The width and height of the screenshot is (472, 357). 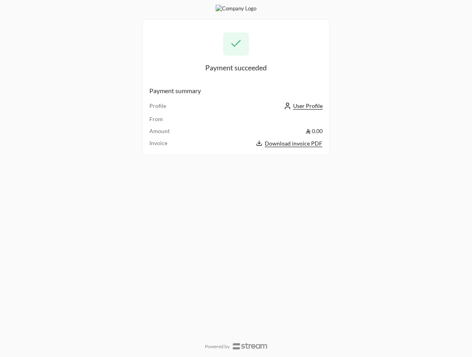 I want to click on div: Payment succeeded, so click(x=236, y=67).